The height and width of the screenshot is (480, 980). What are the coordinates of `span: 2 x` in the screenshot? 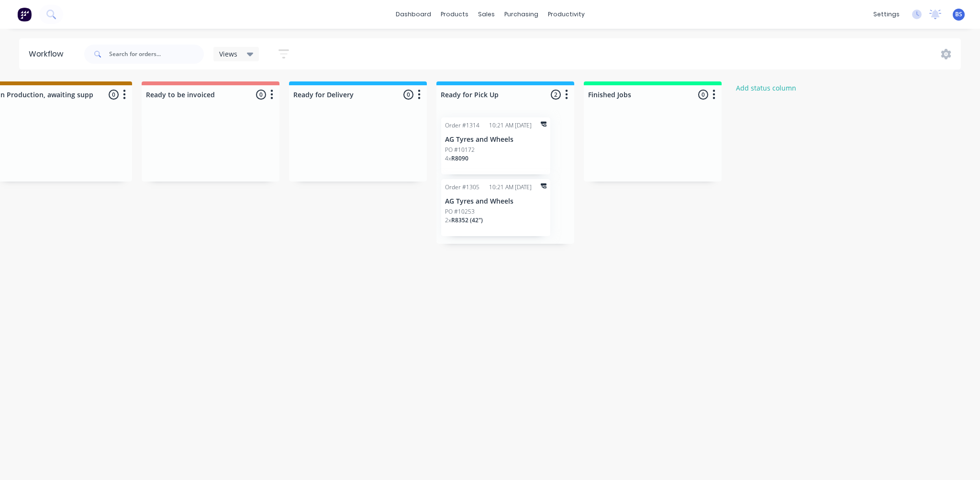 It's located at (448, 220).